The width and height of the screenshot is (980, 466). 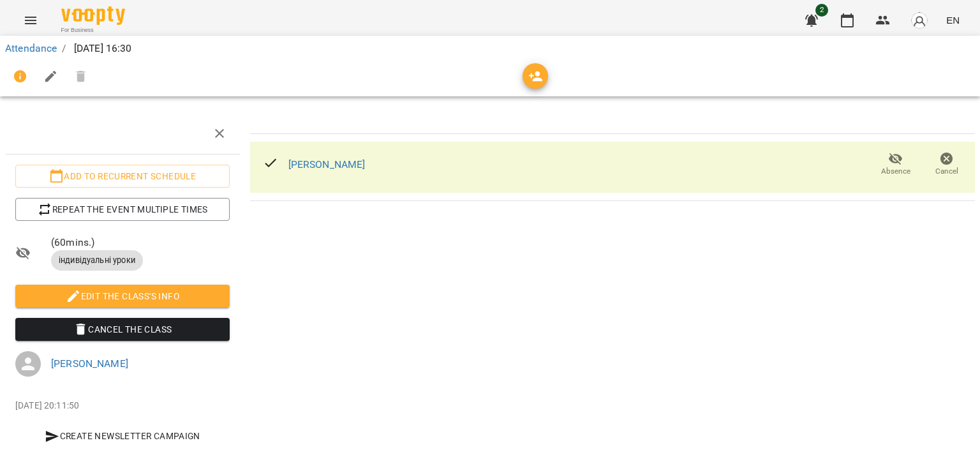 I want to click on span: Absence, so click(x=896, y=171).